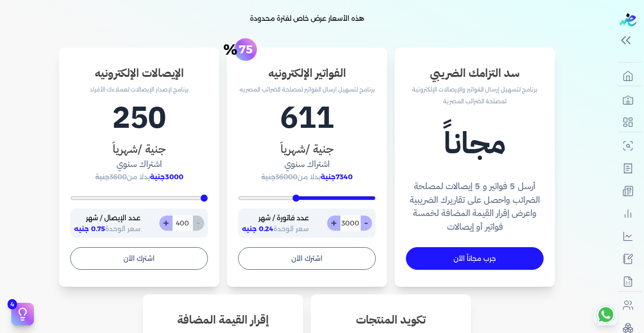 This screenshot has height=333, width=644. I want to click on h1: مجاناً, so click(475, 143).